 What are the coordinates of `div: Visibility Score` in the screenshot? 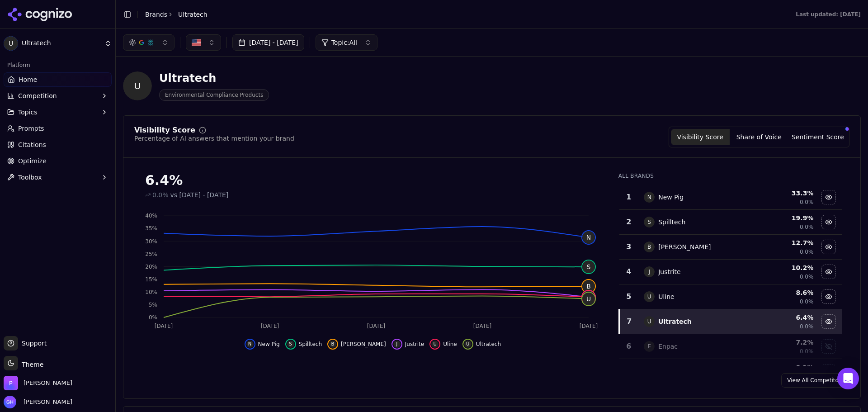 It's located at (165, 130).